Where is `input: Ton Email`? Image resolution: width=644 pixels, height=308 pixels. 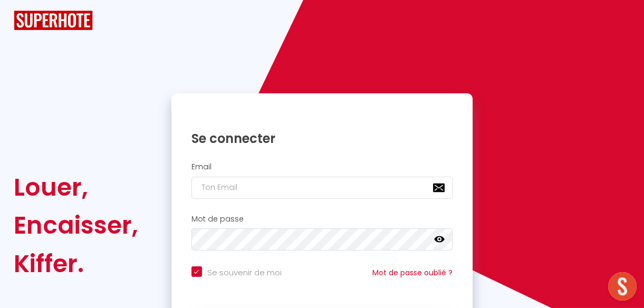
input: Ton Email is located at coordinates (322, 187).